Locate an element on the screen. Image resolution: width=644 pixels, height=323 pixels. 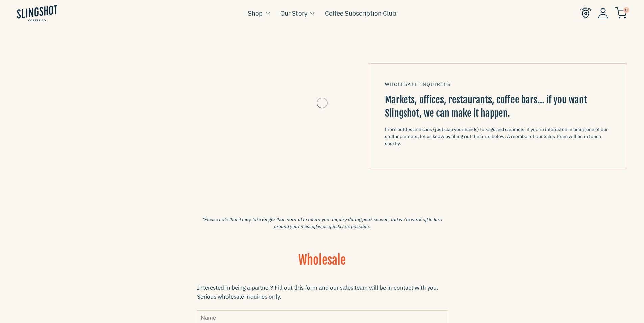
div: Interested in being a partner? Fill out this form and our sales team will be in contact with you.... is located at coordinates (322, 292).